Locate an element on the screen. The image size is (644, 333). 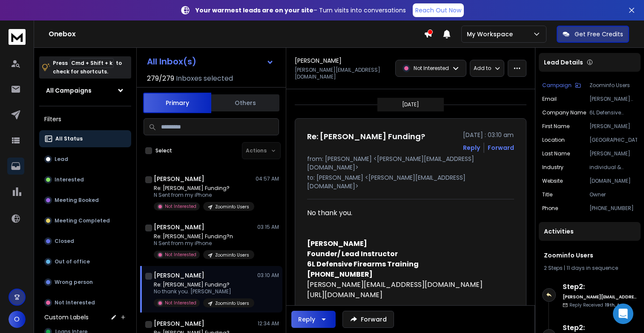
h1: Zoominfo Users is located at coordinates (589, 255).